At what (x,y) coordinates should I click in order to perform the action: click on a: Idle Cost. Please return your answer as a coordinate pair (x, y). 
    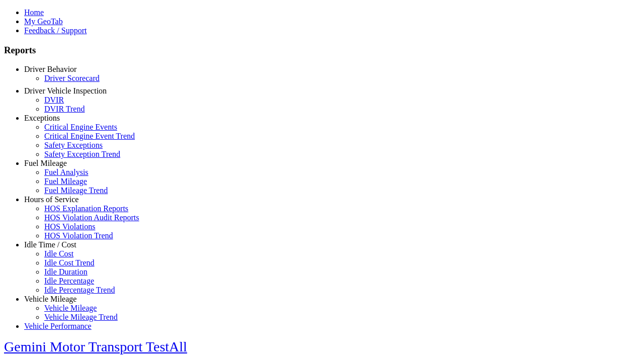
    Looking at the image, I should click on (59, 253).